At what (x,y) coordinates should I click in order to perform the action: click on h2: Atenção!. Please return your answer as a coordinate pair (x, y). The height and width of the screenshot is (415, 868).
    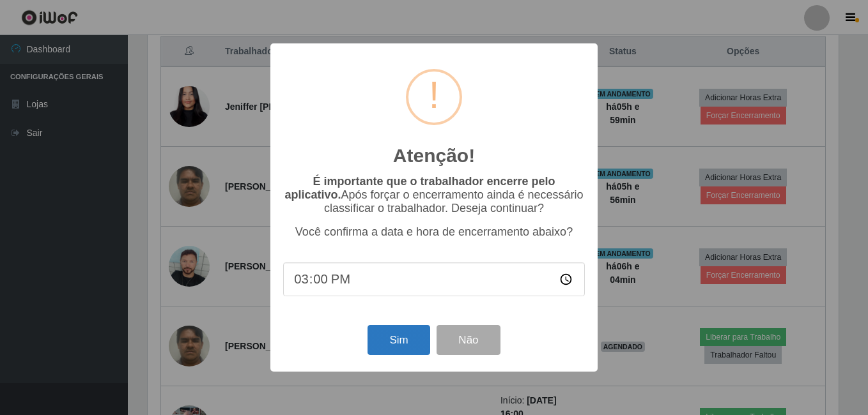
    Looking at the image, I should click on (434, 156).